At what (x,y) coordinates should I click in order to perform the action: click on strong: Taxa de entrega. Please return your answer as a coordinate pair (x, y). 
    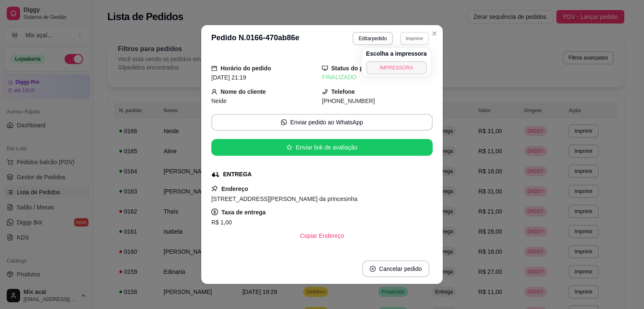
    Looking at the image, I should click on (244, 212).